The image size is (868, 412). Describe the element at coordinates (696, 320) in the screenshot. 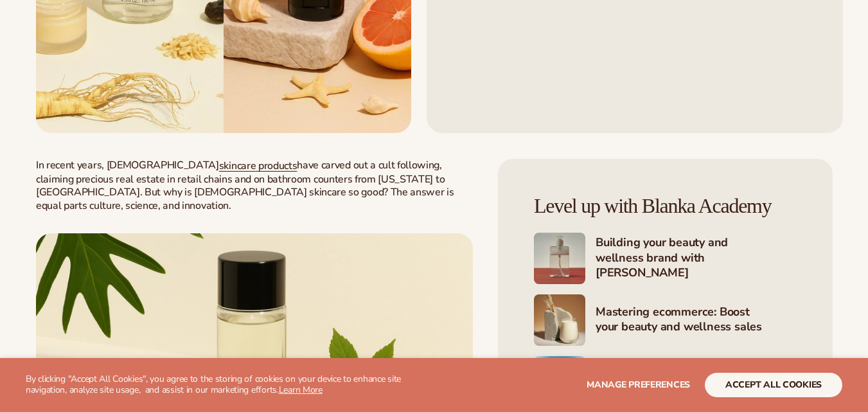

I see `h4: Mastering ecommerce: Boost your beauty and wellness sales` at that location.